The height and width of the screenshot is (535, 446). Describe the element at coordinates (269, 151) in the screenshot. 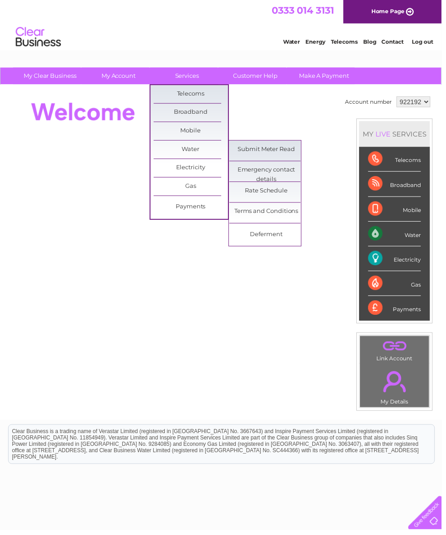

I see `a: Submit Meter Read` at that location.